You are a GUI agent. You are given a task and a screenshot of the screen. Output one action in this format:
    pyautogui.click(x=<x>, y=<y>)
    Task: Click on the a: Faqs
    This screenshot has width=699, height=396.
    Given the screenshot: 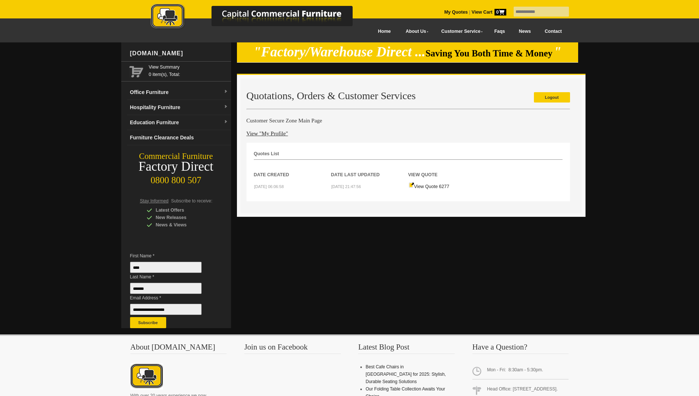 What is the action you would take?
    pyautogui.click(x=500, y=31)
    